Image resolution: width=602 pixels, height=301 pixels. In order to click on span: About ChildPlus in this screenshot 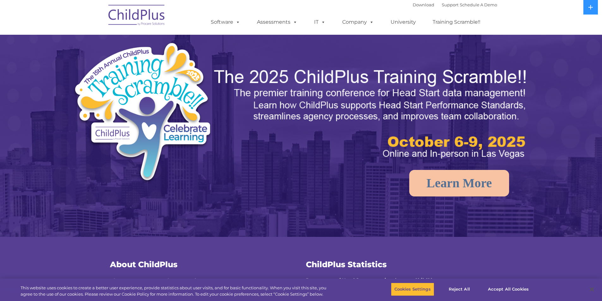, I will do `click(144, 265)`.